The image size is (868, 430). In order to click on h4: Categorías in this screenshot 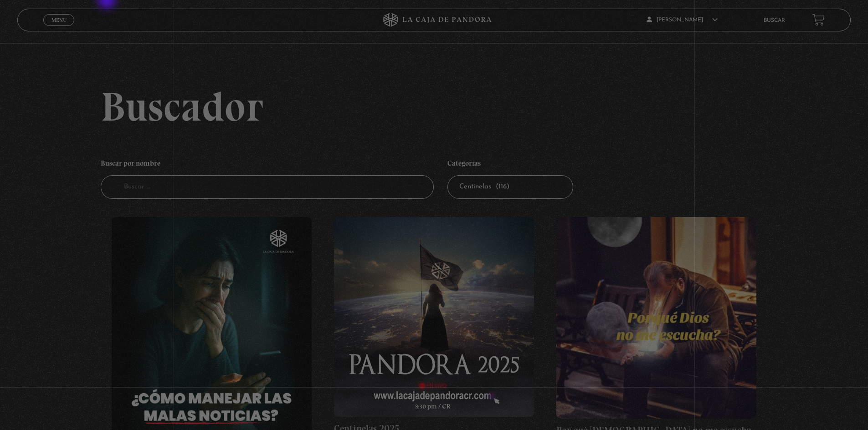, I will do `click(510, 165)`.